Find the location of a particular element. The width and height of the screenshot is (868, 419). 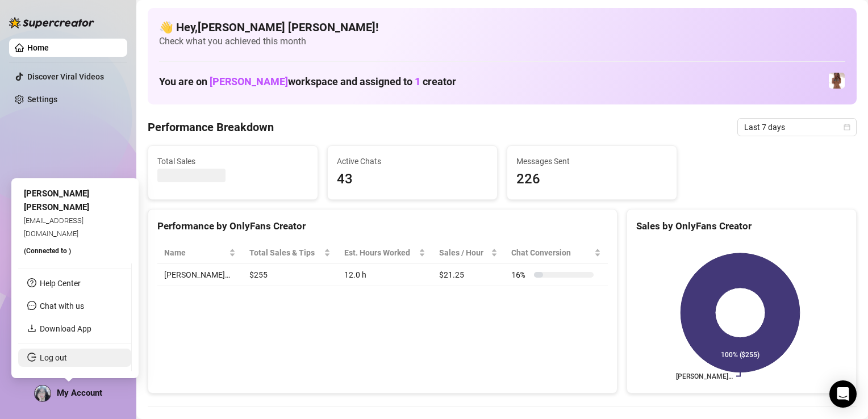

span: Chat with us is located at coordinates (62, 306).